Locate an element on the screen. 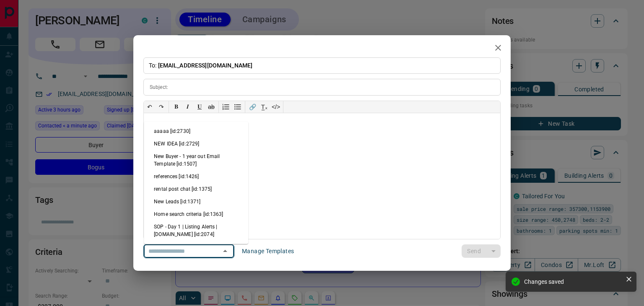 Image resolution: width=644 pixels, height=306 pixels. div: Changes saved is located at coordinates (573, 282).